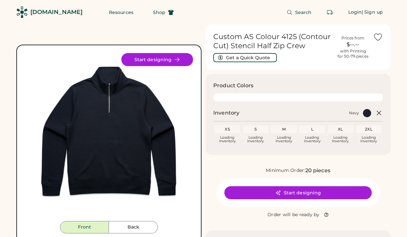 The width and height of the screenshot is (407, 237). Describe the element at coordinates (133, 228) in the screenshot. I see `button: Back` at that location.